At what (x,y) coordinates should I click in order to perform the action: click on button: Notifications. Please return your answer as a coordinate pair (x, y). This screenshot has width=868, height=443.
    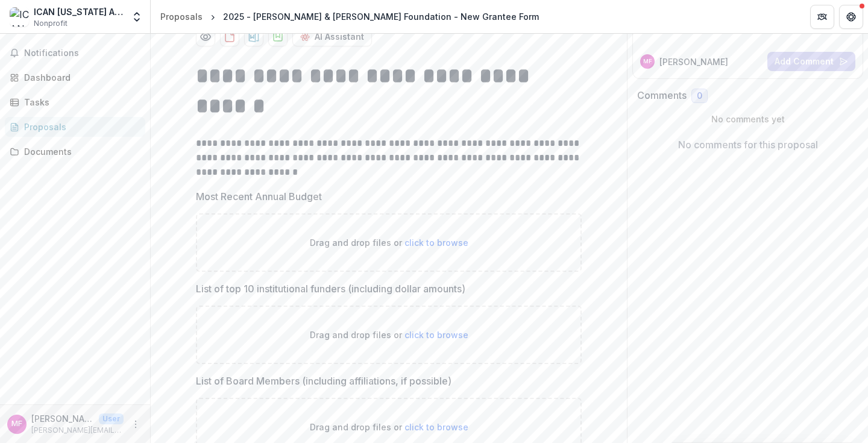
    Looking at the image, I should click on (75, 53).